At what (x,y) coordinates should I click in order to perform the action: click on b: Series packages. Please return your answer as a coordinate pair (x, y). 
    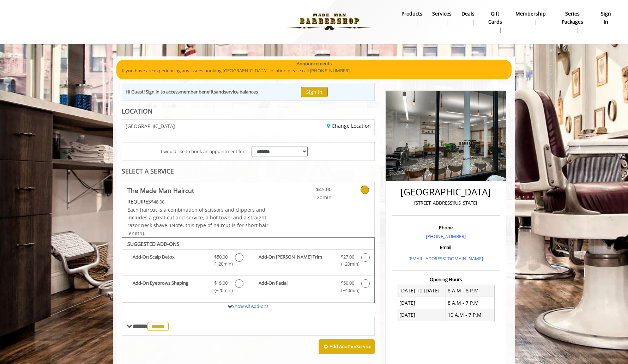
    Looking at the image, I should click on (572, 18).